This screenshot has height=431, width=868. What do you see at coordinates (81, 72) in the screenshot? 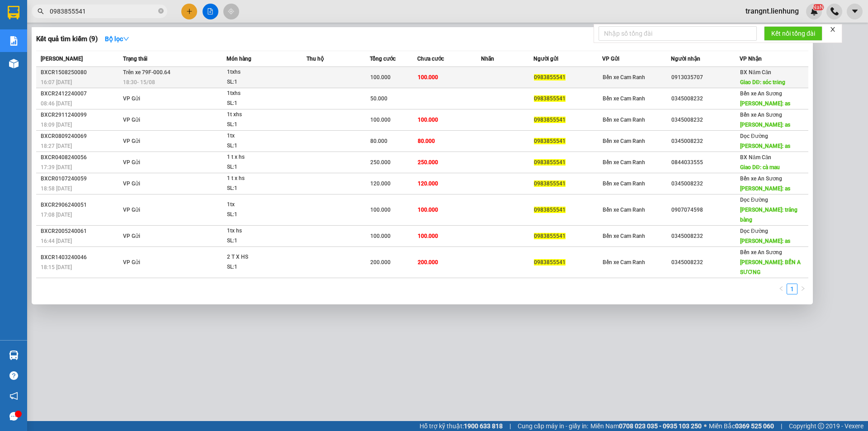
I see `div: BXCR1508250080` at bounding box center [81, 72].